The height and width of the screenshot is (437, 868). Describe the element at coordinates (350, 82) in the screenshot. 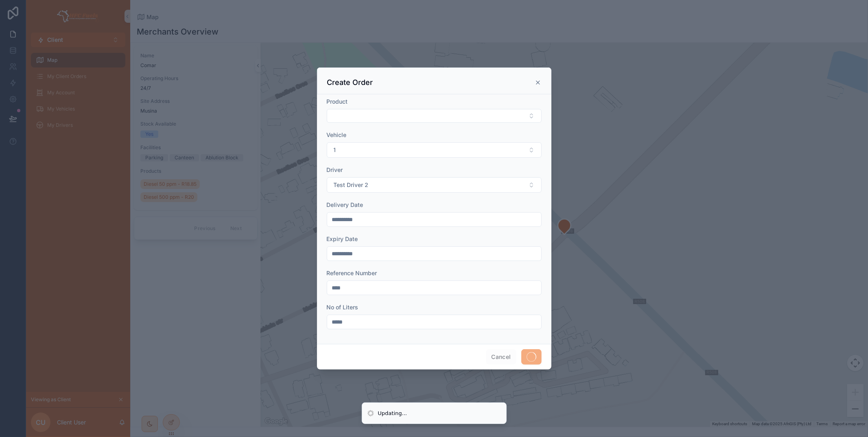

I see `h3: Create Order` at that location.